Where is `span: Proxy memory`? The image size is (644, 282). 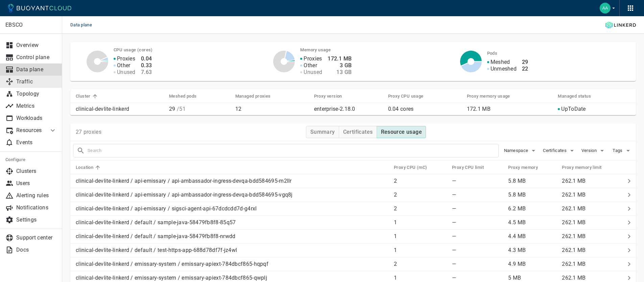 span: Proxy memory is located at coordinates (527, 168).